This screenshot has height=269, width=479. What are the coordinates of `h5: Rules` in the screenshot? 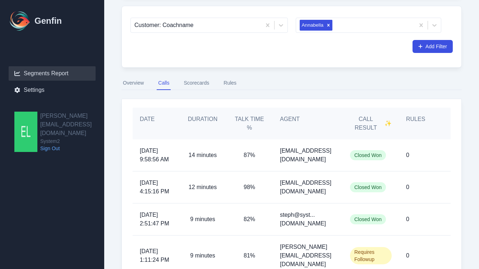 It's located at (416, 123).